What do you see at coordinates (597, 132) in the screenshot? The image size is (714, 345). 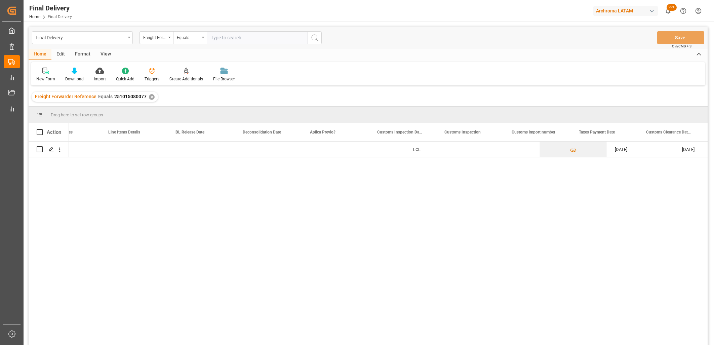 I see `span: Taxes Payment Date` at bounding box center [597, 132].